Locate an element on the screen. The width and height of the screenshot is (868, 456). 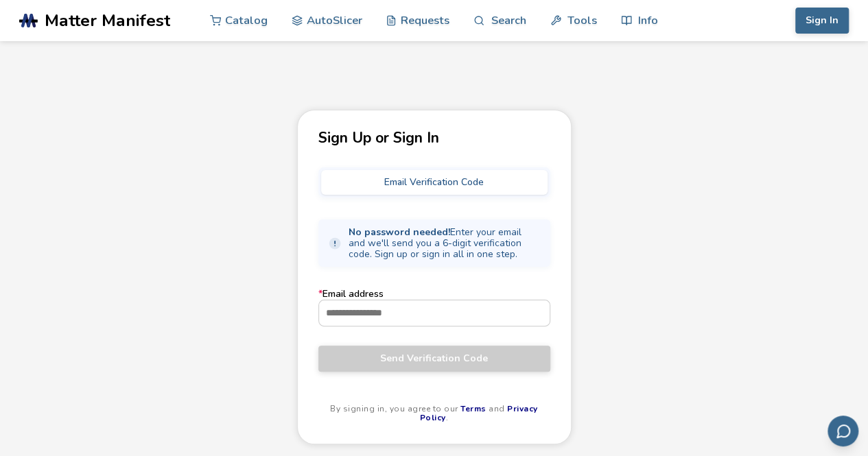
span: Send Verification Code is located at coordinates (434, 359).